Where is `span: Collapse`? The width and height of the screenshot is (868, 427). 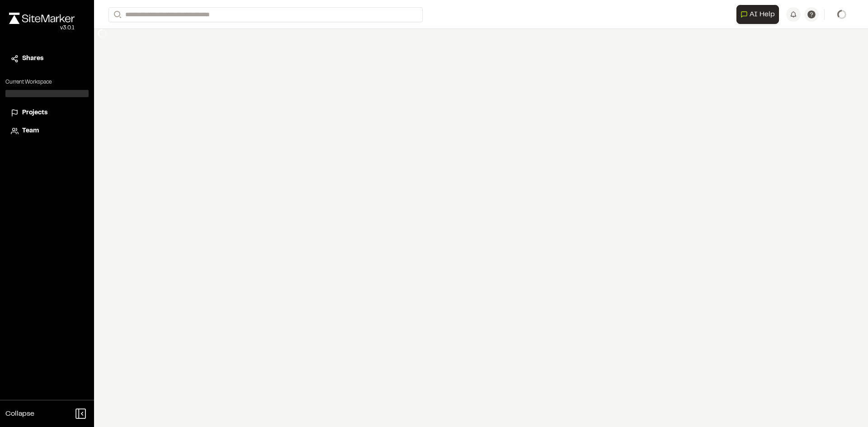 span: Collapse is located at coordinates (20, 414).